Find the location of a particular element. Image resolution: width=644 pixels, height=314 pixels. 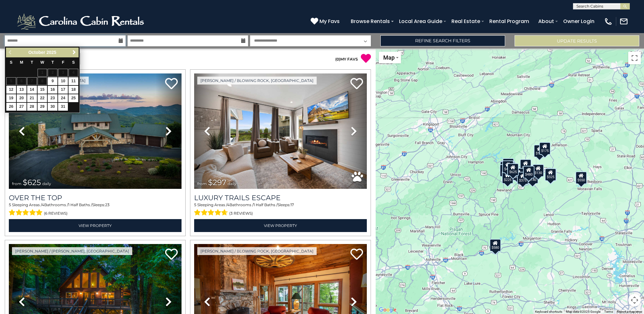

div: $130 is located at coordinates (538, 171).